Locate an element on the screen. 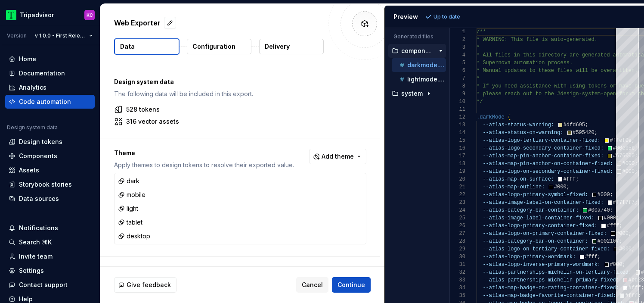 The height and width of the screenshot is (303, 644). span: #595420 is located at coordinates (583, 133).